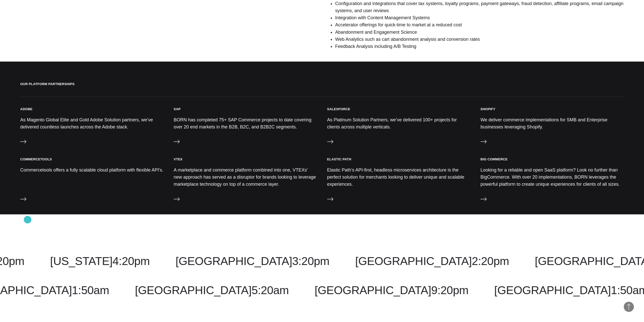 The width and height of the screenshot is (644, 322). Describe the element at coordinates (479, 40) in the screenshot. I see `li: Web Analytics such as cart abandonment analysis and conversion rates` at that location.